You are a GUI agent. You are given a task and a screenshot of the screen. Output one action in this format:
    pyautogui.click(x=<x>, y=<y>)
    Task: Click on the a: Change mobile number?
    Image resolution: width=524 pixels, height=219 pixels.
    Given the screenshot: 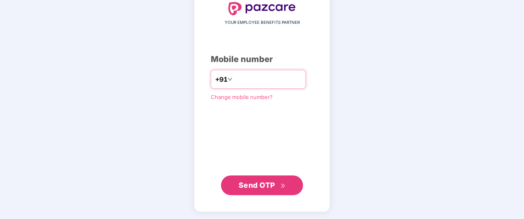 What is the action you would take?
    pyautogui.click(x=241, y=97)
    